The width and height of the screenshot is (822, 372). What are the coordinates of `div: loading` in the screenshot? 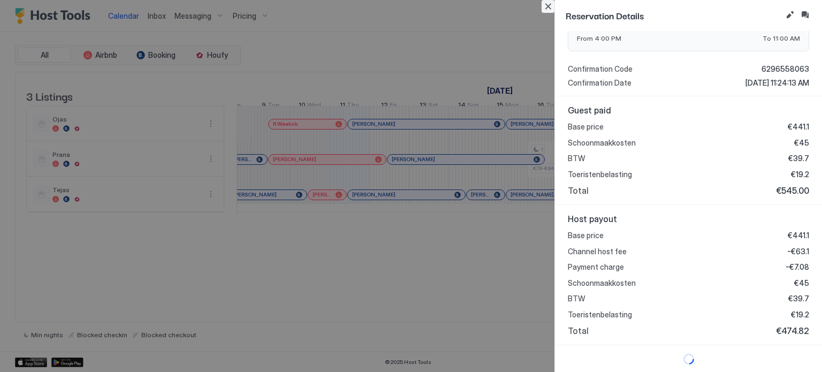 It's located at (688, 359).